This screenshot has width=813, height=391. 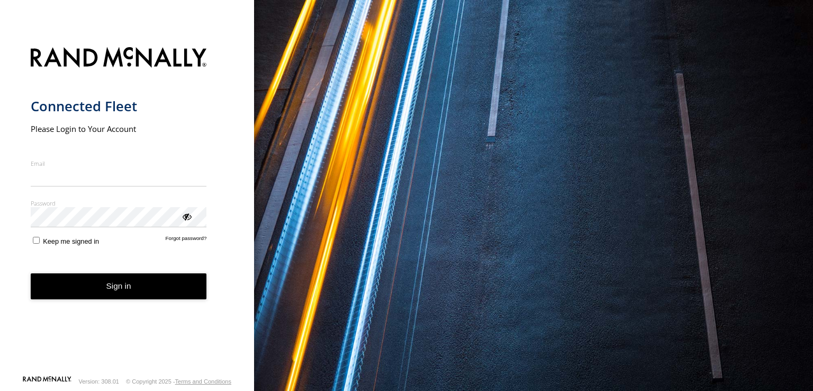 I want to click on label: Password, so click(x=119, y=203).